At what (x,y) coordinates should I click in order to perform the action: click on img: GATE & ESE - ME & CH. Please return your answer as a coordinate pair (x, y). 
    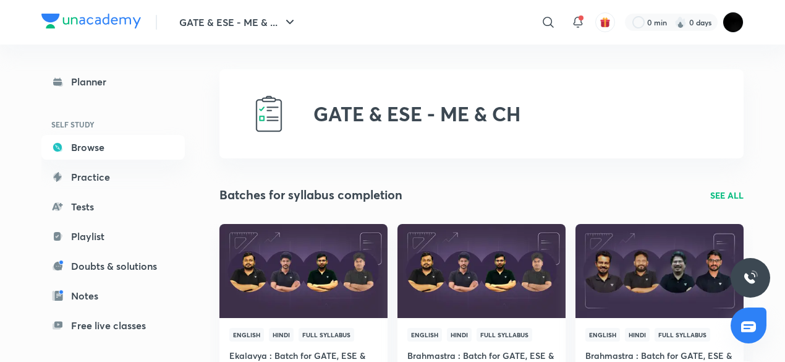
    Looking at the image, I should click on (269, 114).